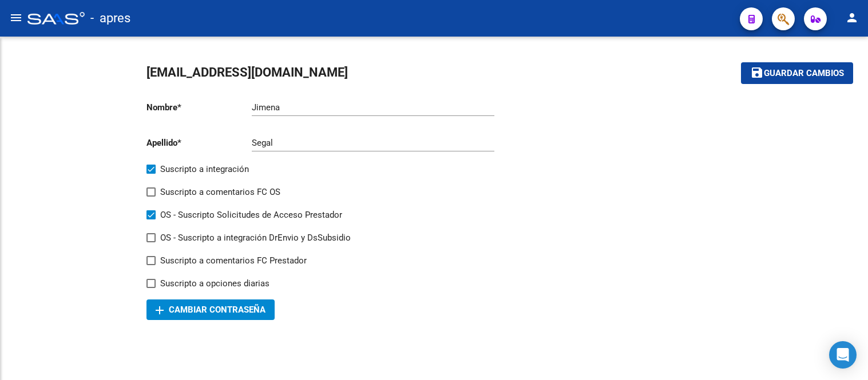 This screenshot has height=380, width=868. Describe the element at coordinates (16, 17) in the screenshot. I see `mat-icon: menu` at that location.